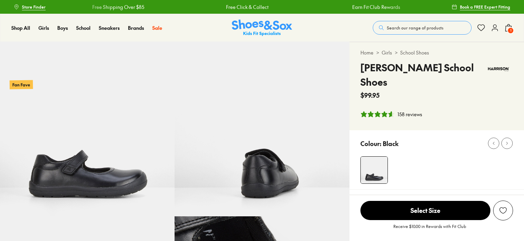  What do you see at coordinates (423, 28) in the screenshot?
I see `button: Search our range of products` at bounding box center [423, 28].